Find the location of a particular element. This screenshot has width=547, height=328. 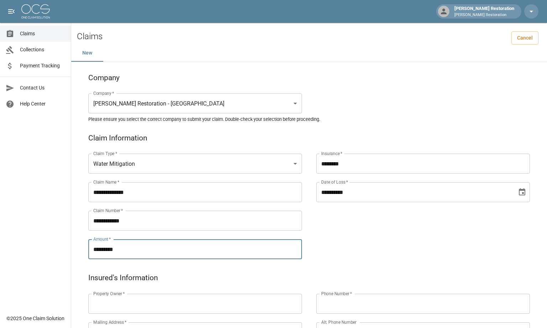

label: Date of Loss is located at coordinates (335, 182).